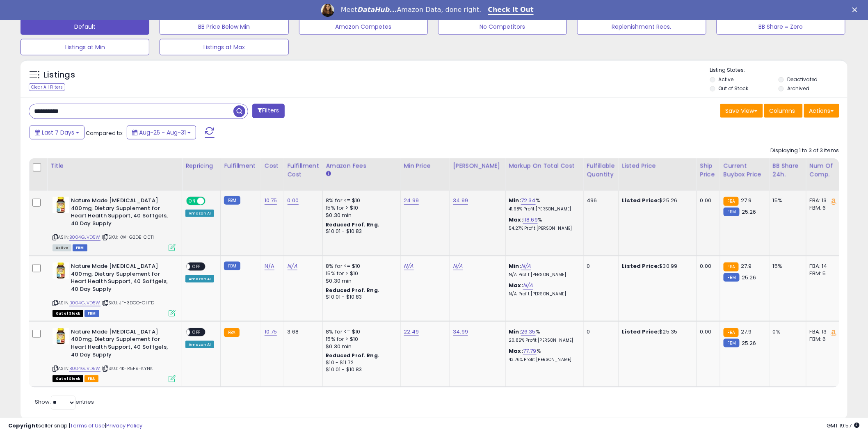  I want to click on div: Fulfillable Quantity, so click(601, 170).